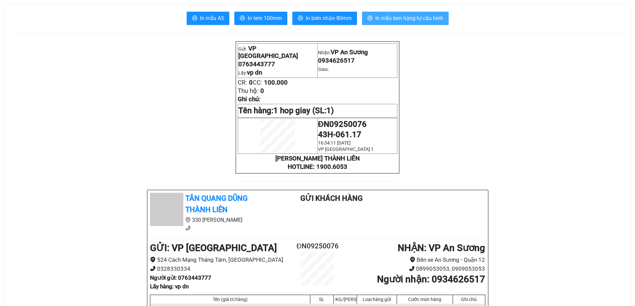  I want to click on span: Thu hộ:, so click(248, 91).